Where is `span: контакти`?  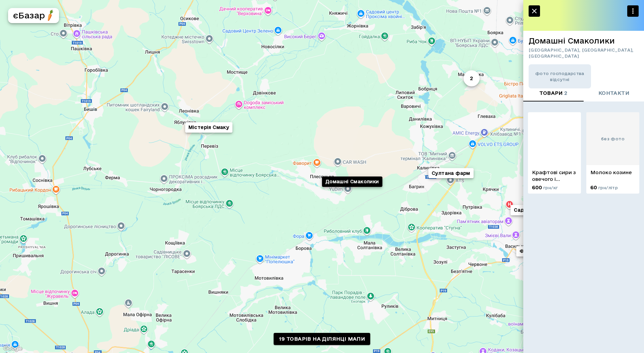
span: контакти is located at coordinates (614, 93).